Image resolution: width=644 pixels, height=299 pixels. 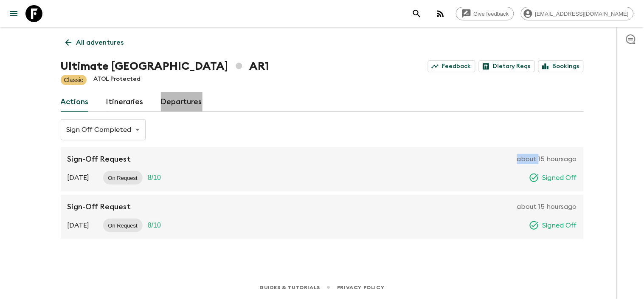 What do you see at coordinates (182, 102) in the screenshot?
I see `a: Departures` at bounding box center [182, 102].